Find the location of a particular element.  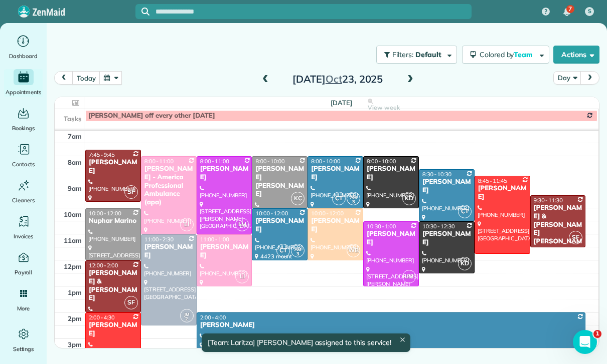

span: 11:00 - 1:00 is located at coordinates (214, 239).